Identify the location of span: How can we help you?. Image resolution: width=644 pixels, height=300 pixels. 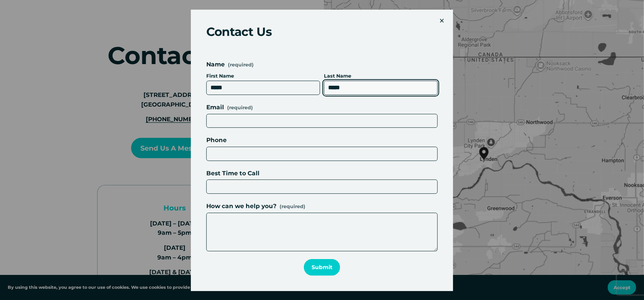
(242, 206).